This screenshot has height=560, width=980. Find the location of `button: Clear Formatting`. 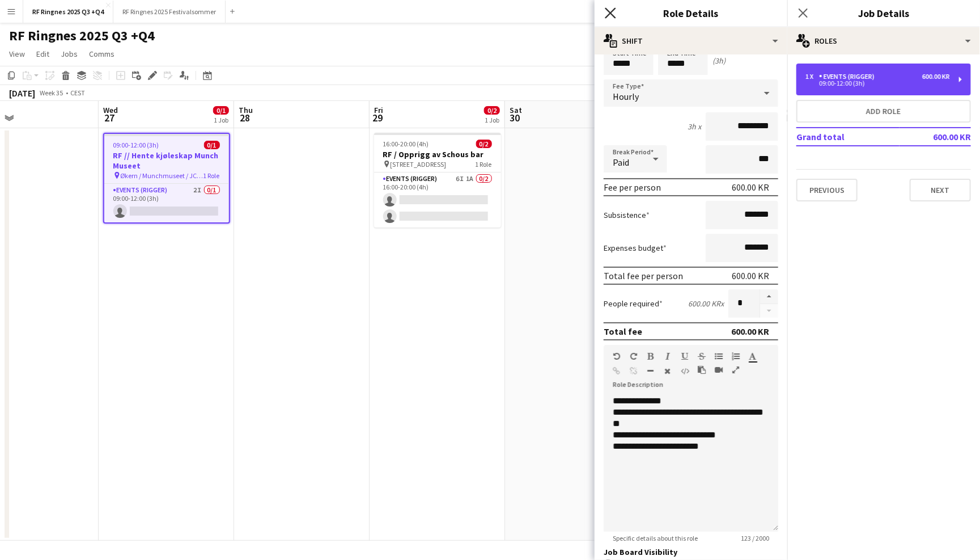

button: Clear Formatting is located at coordinates (668, 371).